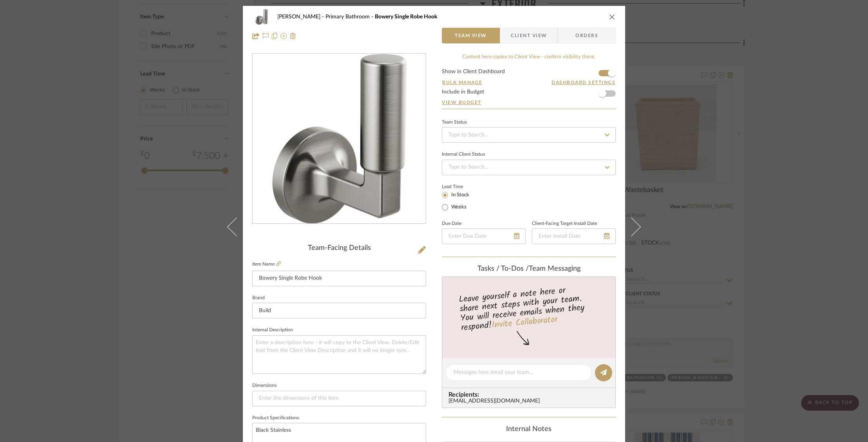  Describe the element at coordinates (530, 395) in the screenshot. I see `span: Recipients:` at that location.